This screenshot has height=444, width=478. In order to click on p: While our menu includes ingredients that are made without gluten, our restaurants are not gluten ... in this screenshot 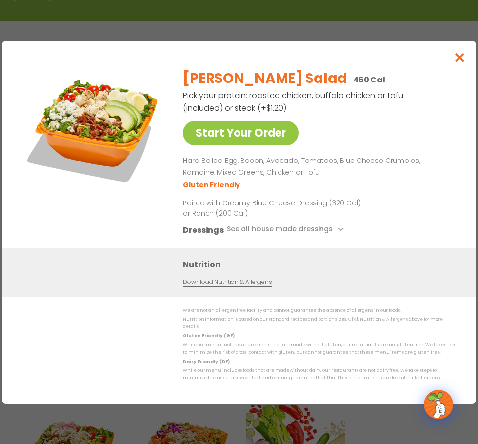, I will do `click(320, 349)`.